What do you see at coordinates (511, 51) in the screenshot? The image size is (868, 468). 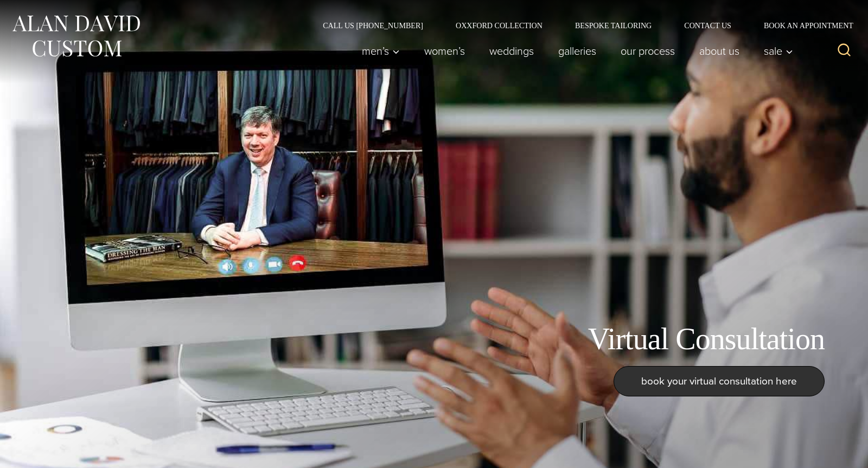 I see `a: weddings` at bounding box center [511, 51].